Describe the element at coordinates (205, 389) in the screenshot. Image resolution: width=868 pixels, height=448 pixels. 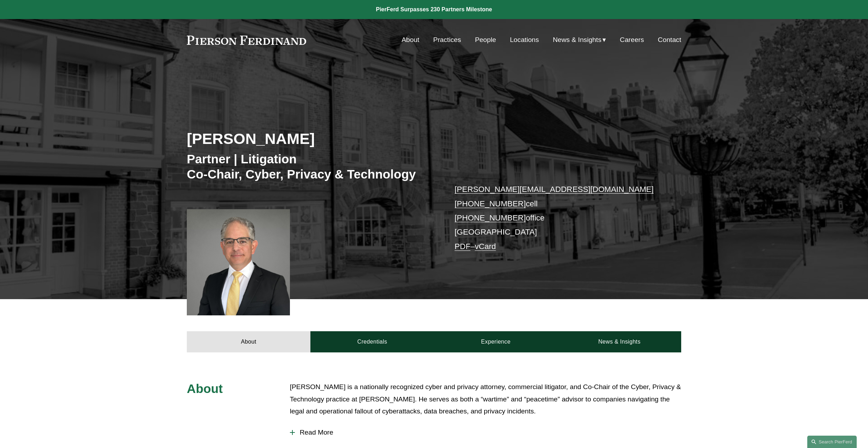
I see `span: About` at that location.